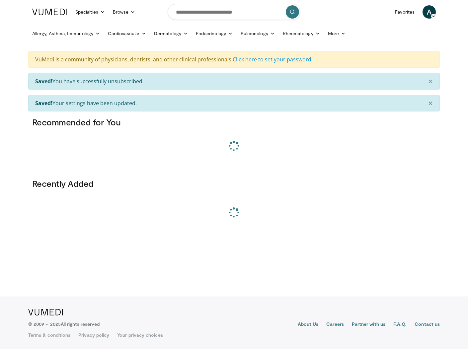 The image size is (468, 349). What do you see at coordinates (429, 12) in the screenshot?
I see `a: A` at bounding box center [429, 12].